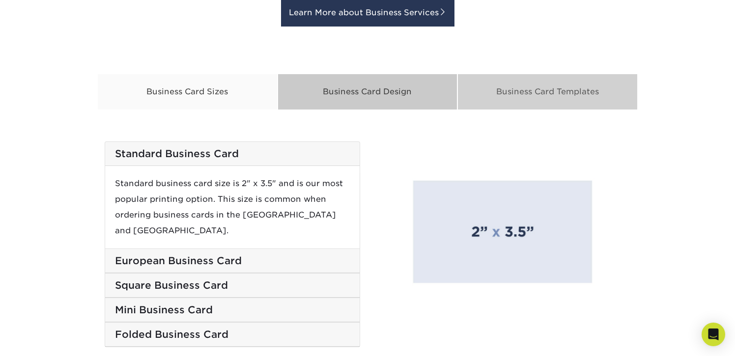 Image resolution: width=735 pixels, height=356 pixels. Describe the element at coordinates (232, 285) in the screenshot. I see `h5: Square Business Card` at that location.